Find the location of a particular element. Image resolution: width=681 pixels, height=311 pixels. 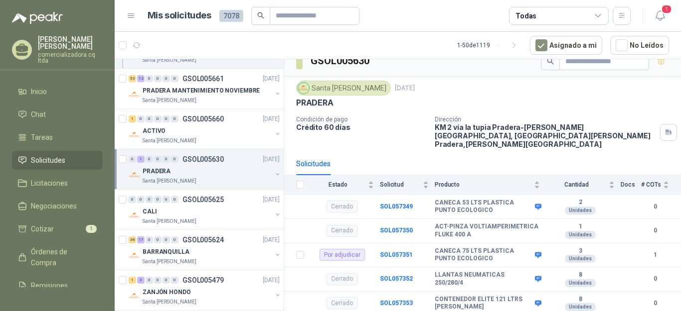

a: Solicitudes is located at coordinates (57, 160).